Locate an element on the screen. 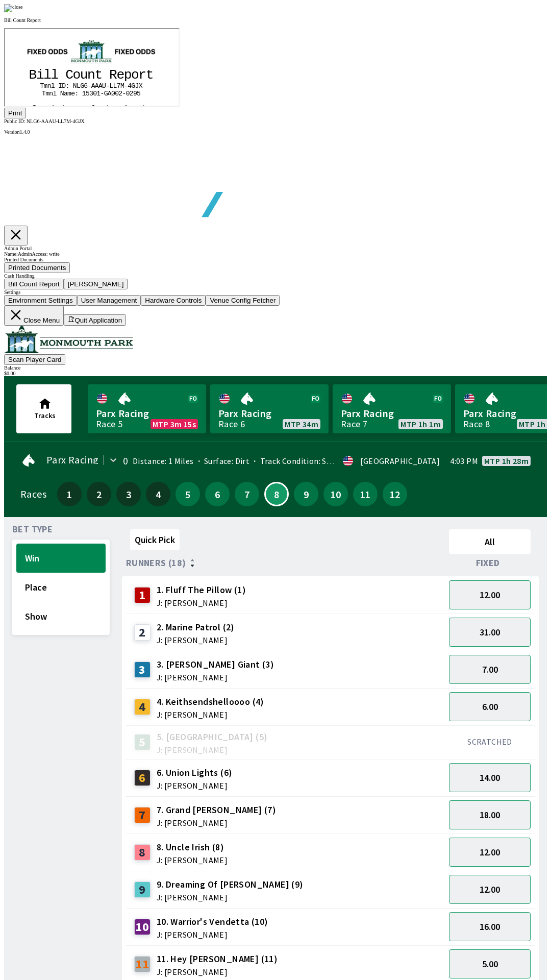 The width and height of the screenshot is (551, 980). tspan: e is located at coordinates (68, 65).